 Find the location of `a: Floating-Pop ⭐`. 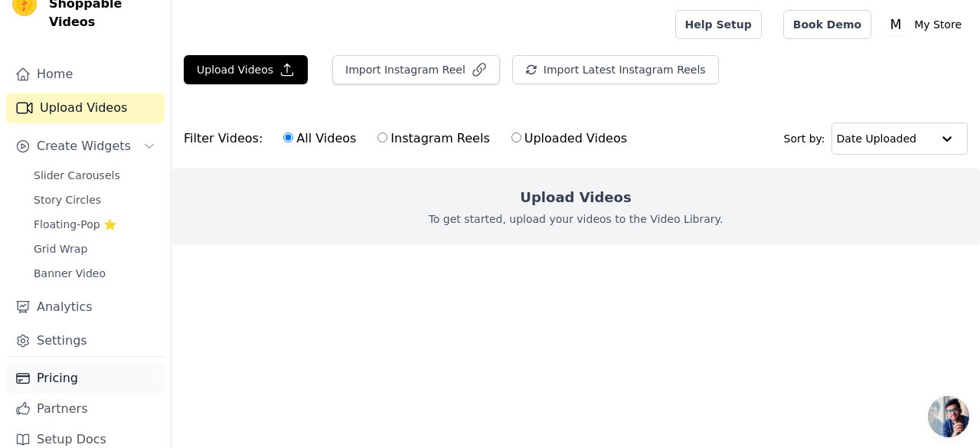

a: Floating-Pop ⭐ is located at coordinates (94, 224).